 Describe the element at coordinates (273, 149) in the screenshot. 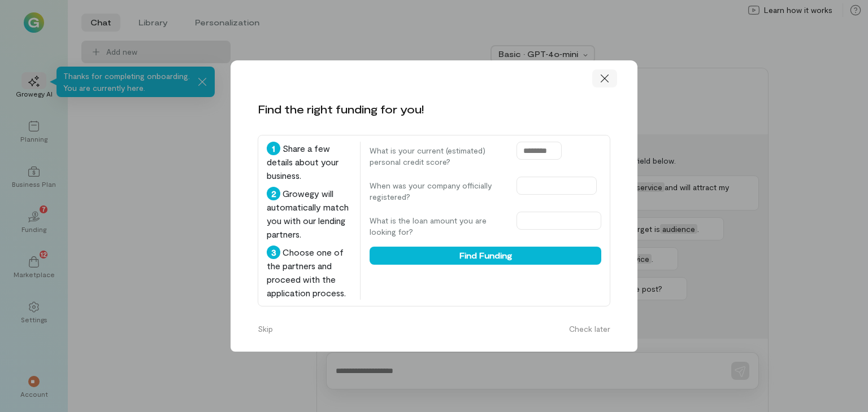

I see `div: 1` at that location.